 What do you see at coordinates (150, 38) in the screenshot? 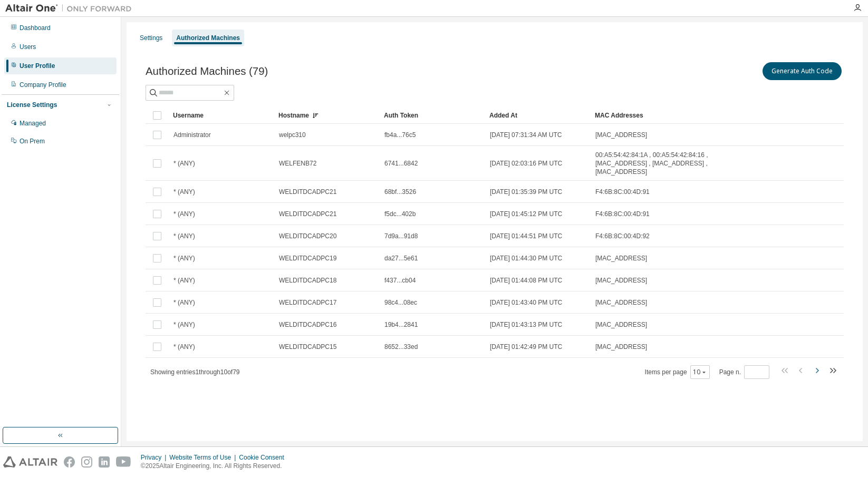
I see `div: Settings` at bounding box center [150, 38].